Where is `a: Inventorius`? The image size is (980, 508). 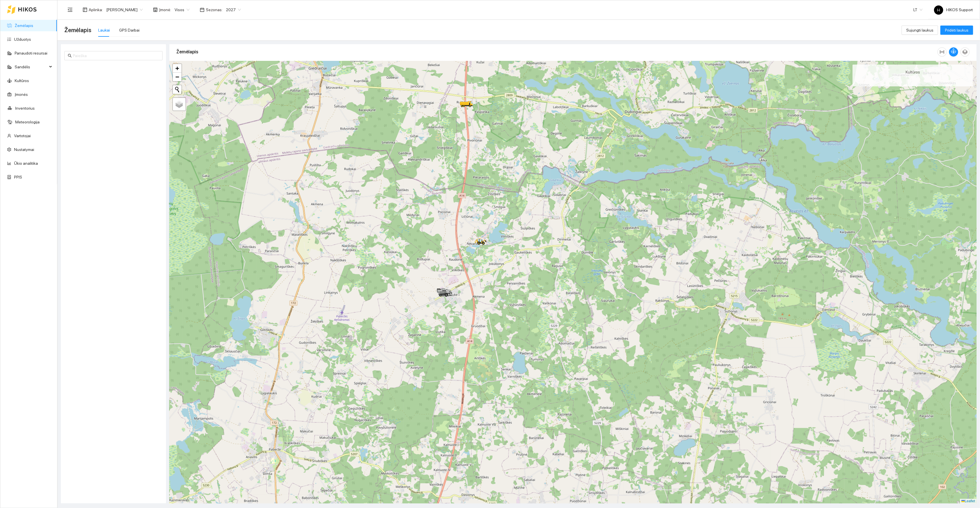
a: Inventorius is located at coordinates (25, 108).